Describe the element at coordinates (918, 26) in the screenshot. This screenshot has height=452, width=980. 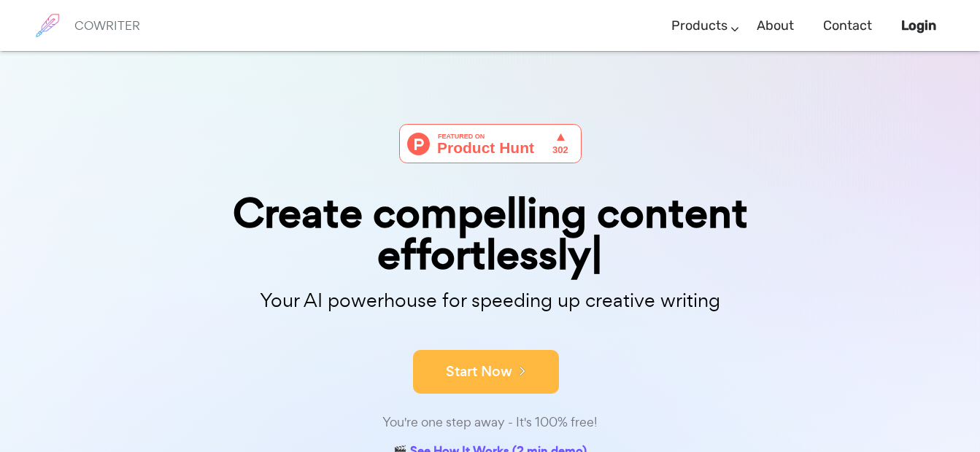
I see `b: Login` at that location.